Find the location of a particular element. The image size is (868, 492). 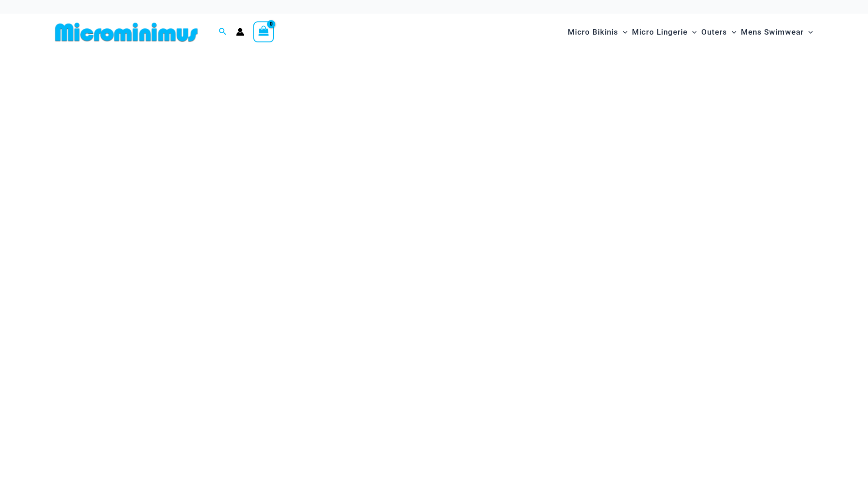

span: Mens Swimwear is located at coordinates (773, 32).